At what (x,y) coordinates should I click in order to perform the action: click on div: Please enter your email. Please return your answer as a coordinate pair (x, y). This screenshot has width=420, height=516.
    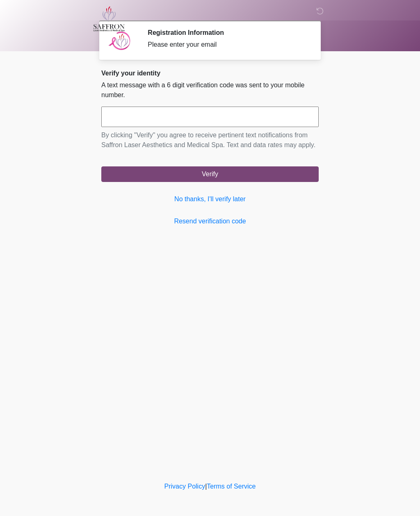
    Looking at the image, I should click on (227, 44).